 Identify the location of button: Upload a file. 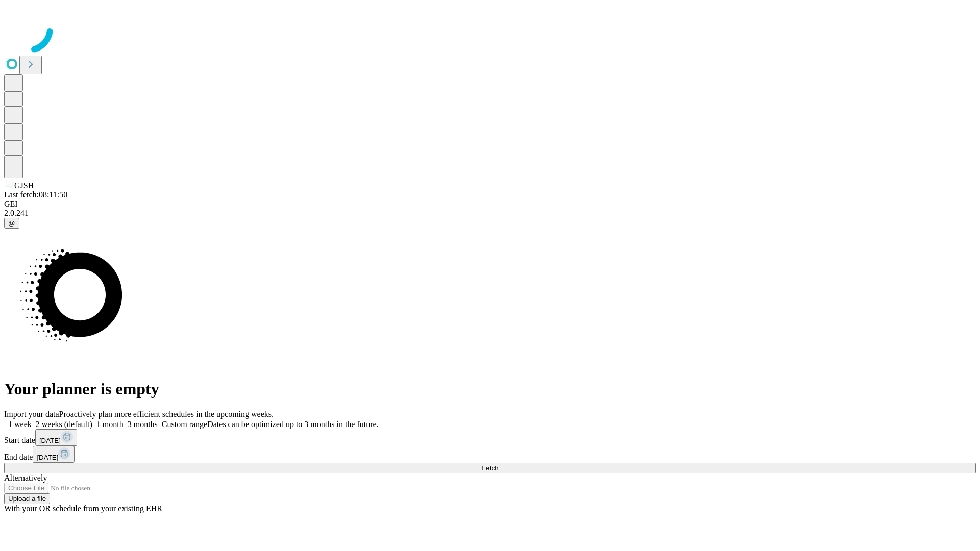
(27, 499).